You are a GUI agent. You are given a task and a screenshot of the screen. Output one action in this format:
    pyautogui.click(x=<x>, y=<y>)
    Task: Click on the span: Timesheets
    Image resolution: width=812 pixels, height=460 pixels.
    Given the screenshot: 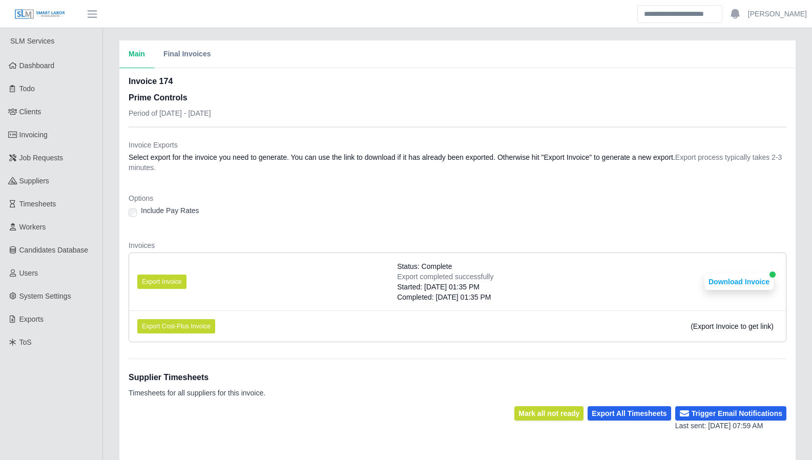 What is the action you would take?
    pyautogui.click(x=38, y=204)
    